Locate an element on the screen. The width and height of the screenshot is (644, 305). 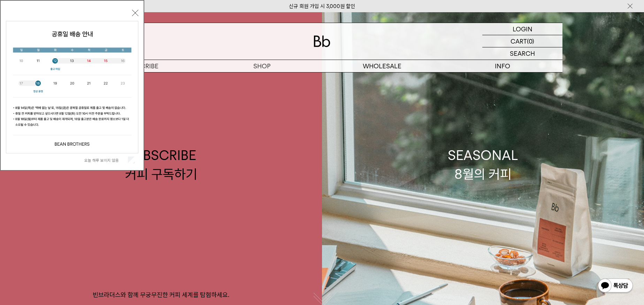
a: SHOP is located at coordinates (262, 66).